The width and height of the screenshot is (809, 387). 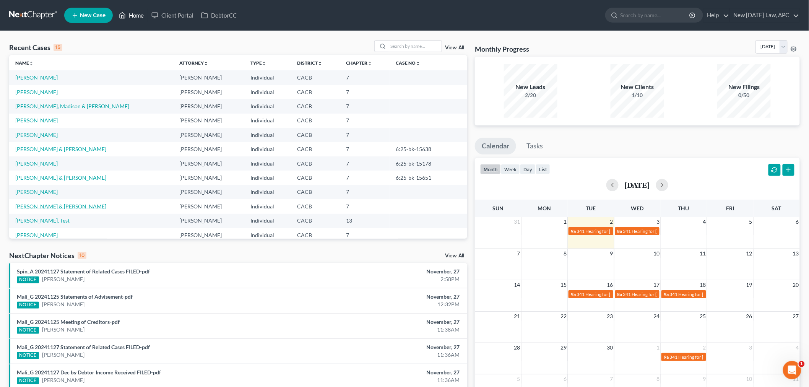 I want to click on div: New Filings, so click(x=744, y=87).